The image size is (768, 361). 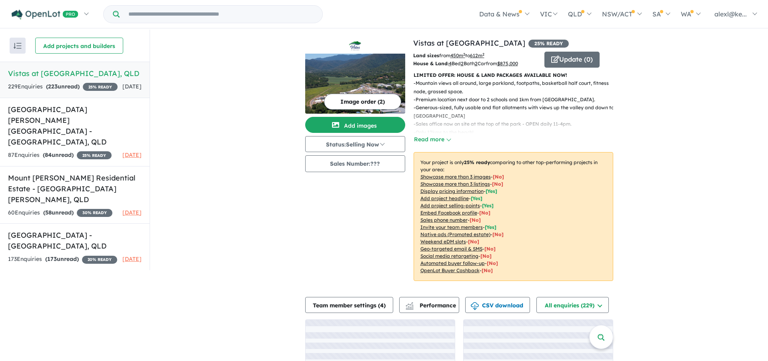 What do you see at coordinates (444, 220) in the screenshot?
I see `u: Sales phone number` at bounding box center [444, 220].